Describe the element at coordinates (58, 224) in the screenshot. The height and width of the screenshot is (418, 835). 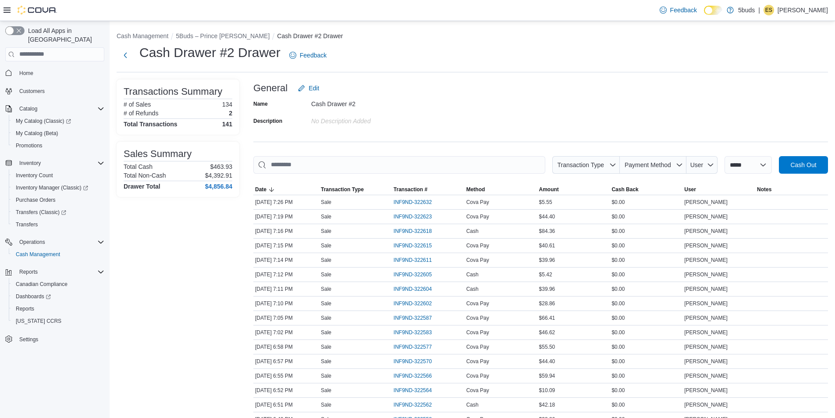
I see `span: Transfers` at that location.